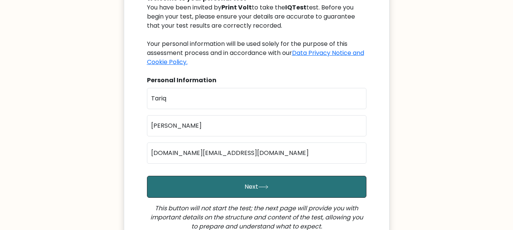  Describe the element at coordinates (255, 57) in the screenshot. I see `a: Data Privacy Notice and Cookie Policy.` at that location.